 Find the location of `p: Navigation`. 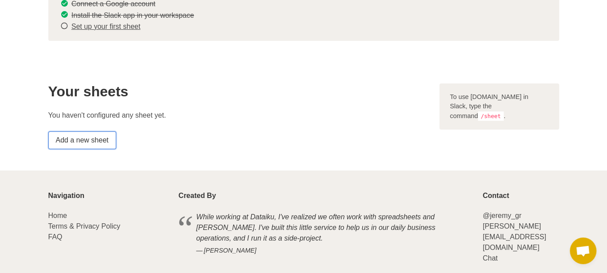

p: Navigation is located at coordinates (108, 196).